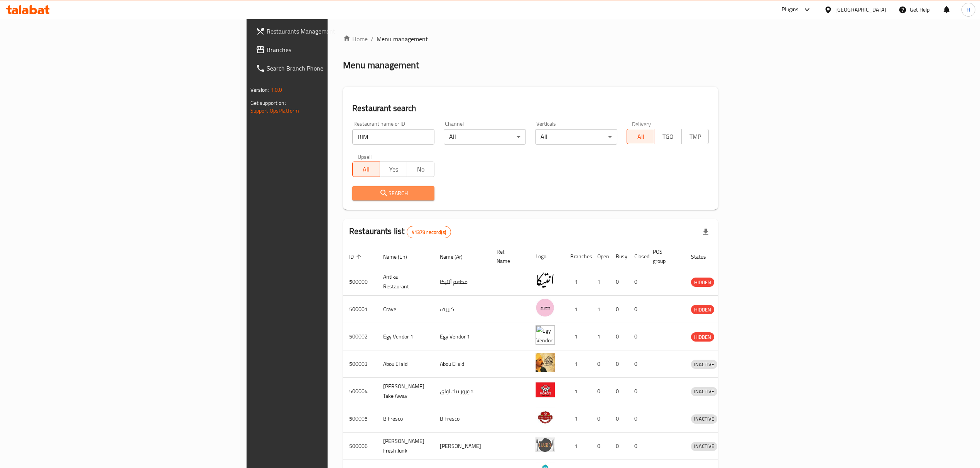  I want to click on img: B Fresco, so click(545, 417).